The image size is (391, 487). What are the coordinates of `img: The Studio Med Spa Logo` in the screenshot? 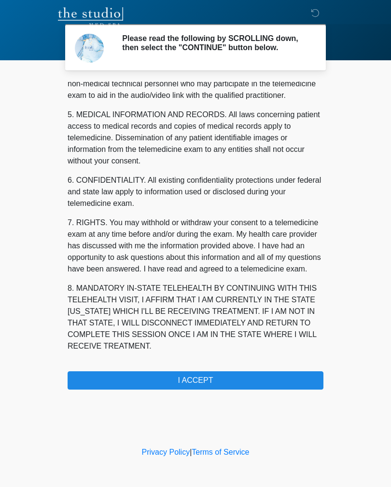 It's located at (90, 17).